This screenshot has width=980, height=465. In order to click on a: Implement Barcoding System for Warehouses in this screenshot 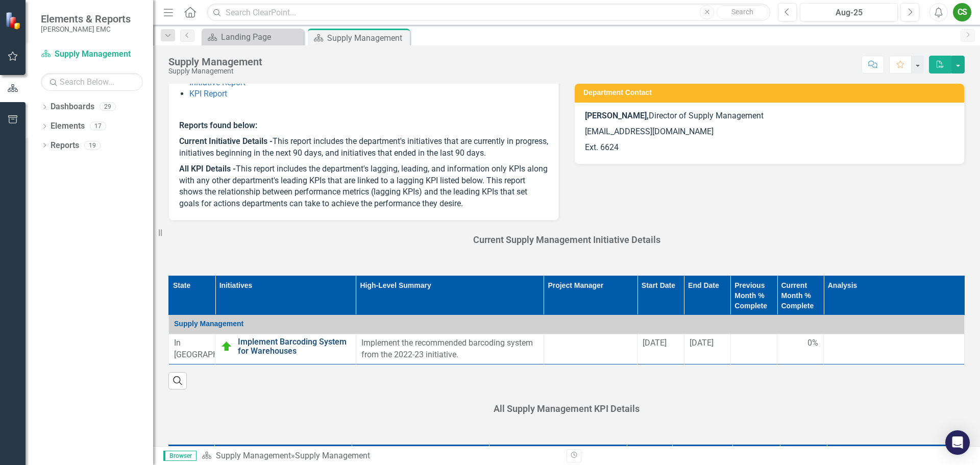, I will do `click(294, 346)`.